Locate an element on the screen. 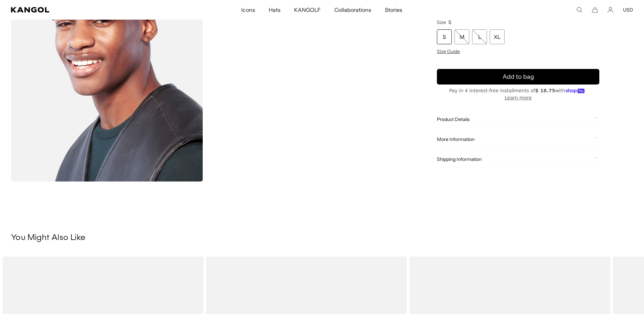 This screenshot has width=644, height=314. span: Add to bag is located at coordinates (518, 77).